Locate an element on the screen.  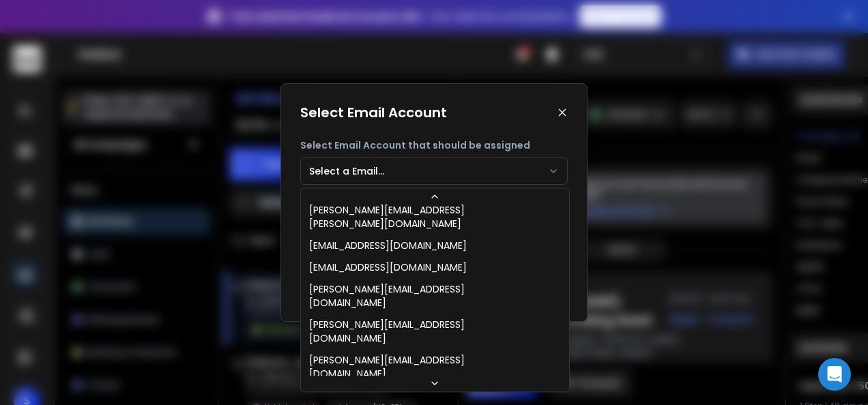
div: Open Intercom Messenger is located at coordinates (835, 374).